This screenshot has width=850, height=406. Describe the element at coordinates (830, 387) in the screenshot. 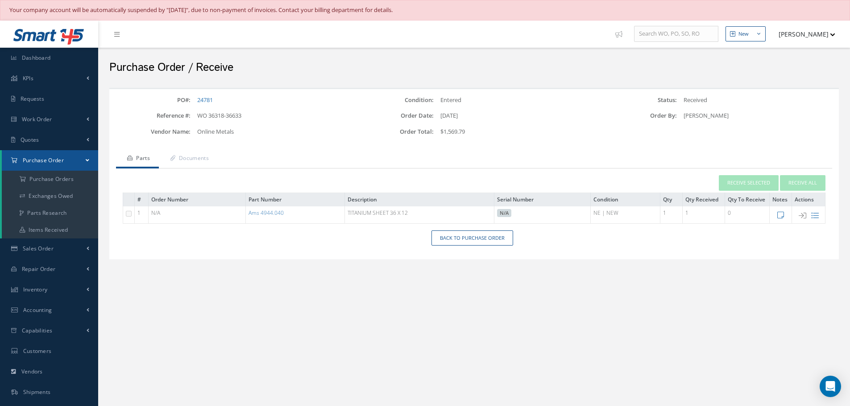

I see `div: Open Intercom Messenger` at that location.